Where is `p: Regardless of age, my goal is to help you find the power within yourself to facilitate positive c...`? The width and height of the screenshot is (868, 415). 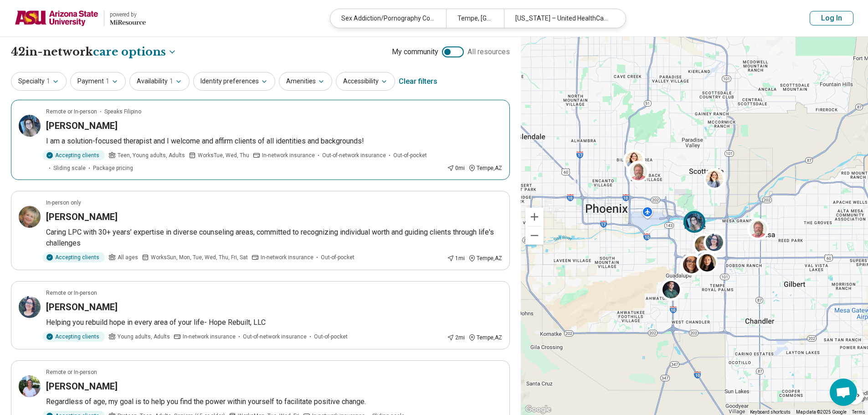
p: Regardless of age, my goal is to help you find the power within yourself to facilitate positive c... is located at coordinates (274, 402).